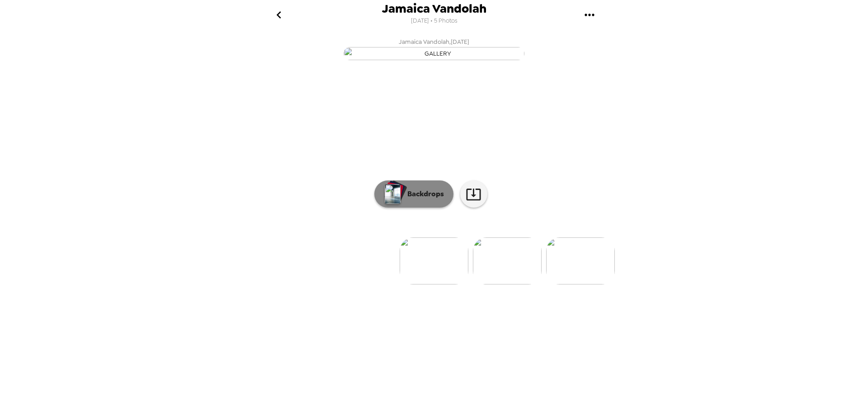 The image size is (868, 412). What do you see at coordinates (423, 194) in the screenshot?
I see `p: Backdrops` at bounding box center [423, 194].